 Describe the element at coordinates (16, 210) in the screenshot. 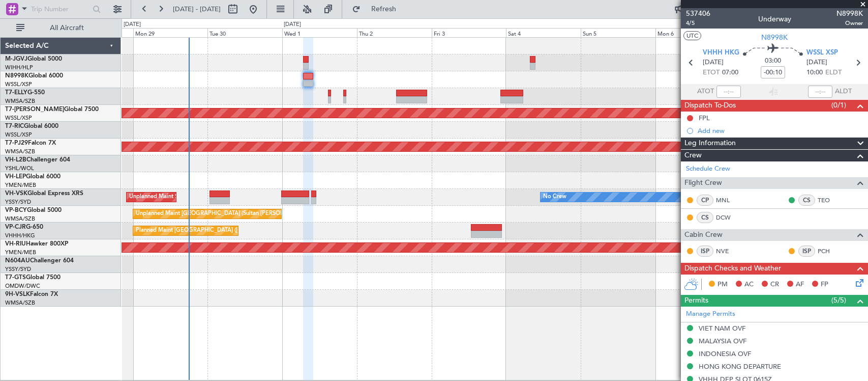

I see `span: VP-BCY` at that location.